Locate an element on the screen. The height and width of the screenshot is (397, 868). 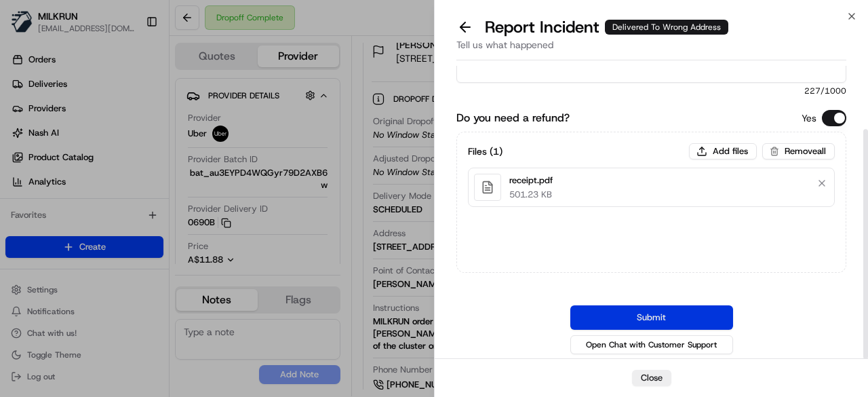
div: Tell us what happened is located at coordinates (651, 49).